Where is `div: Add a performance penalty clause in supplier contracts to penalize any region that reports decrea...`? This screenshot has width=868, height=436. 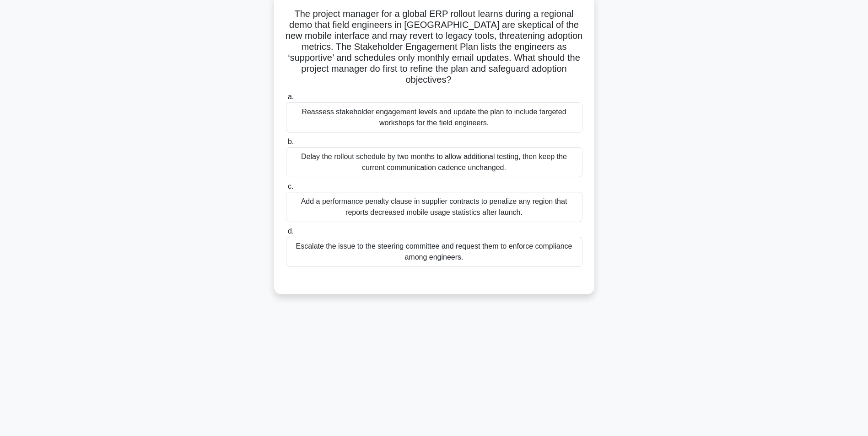 div: Add a performance penalty clause in supplier contracts to penalize any region that reports decrea... is located at coordinates (434, 207).